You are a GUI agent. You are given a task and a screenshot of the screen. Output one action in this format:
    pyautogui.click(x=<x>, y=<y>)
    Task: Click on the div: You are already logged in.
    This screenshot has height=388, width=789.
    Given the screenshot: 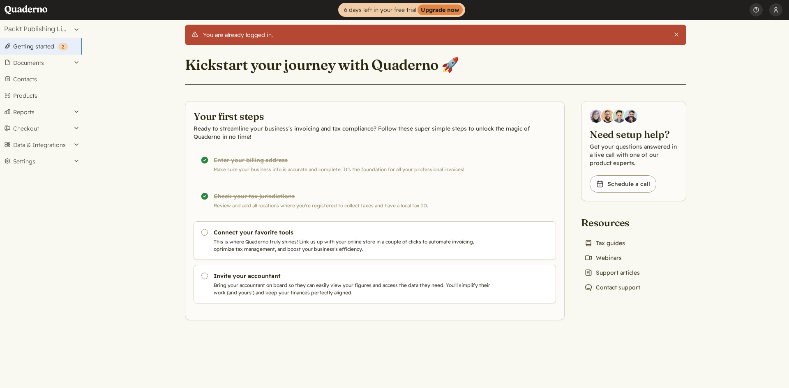 What is the action you would take?
    pyautogui.click(x=435, y=35)
    